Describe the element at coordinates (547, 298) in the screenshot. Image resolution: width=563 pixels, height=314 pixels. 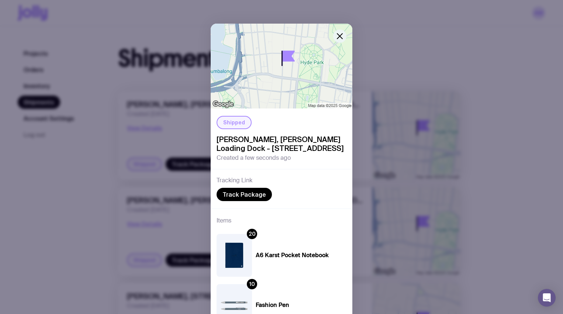
I see `div: Open Intercom Messenger` at that location.